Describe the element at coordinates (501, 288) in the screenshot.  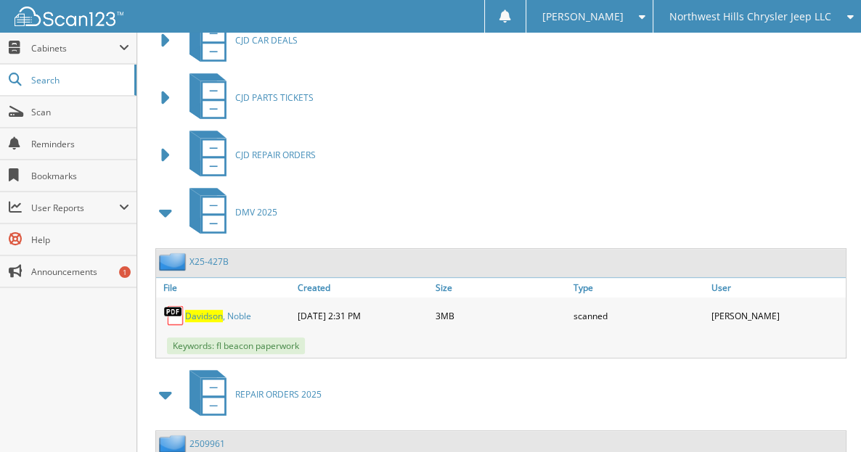
I see `a: Size` at that location.